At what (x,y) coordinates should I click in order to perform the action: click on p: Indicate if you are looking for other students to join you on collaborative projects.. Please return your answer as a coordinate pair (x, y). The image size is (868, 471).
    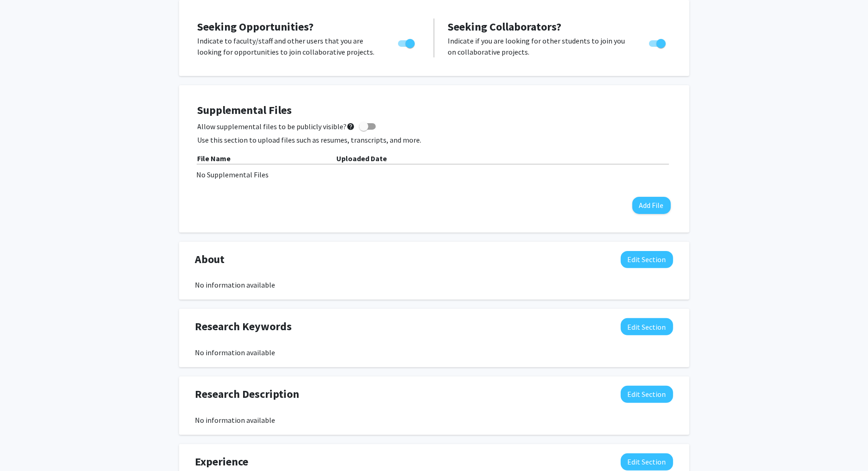
    Looking at the image, I should click on (539, 46).